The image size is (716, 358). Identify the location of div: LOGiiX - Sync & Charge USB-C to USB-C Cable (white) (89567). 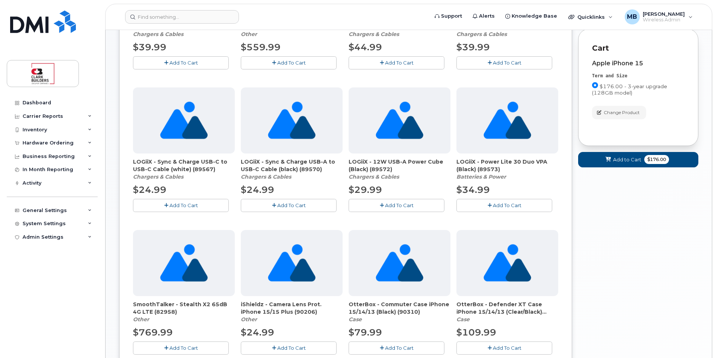
(184, 169).